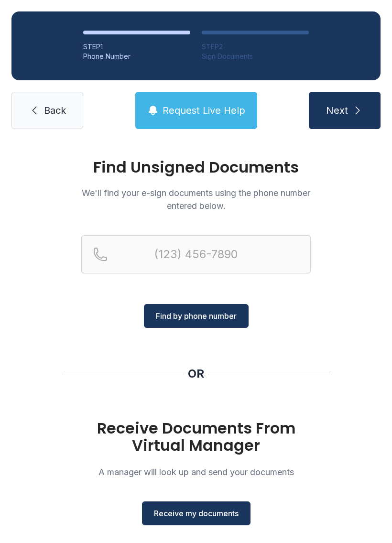 Image resolution: width=392 pixels, height=543 pixels. Describe the element at coordinates (196, 514) in the screenshot. I see `span: Receive my documents` at that location.